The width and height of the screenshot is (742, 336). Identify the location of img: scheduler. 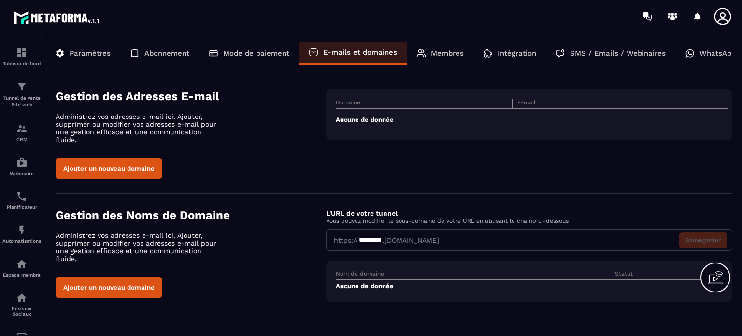
(22, 196).